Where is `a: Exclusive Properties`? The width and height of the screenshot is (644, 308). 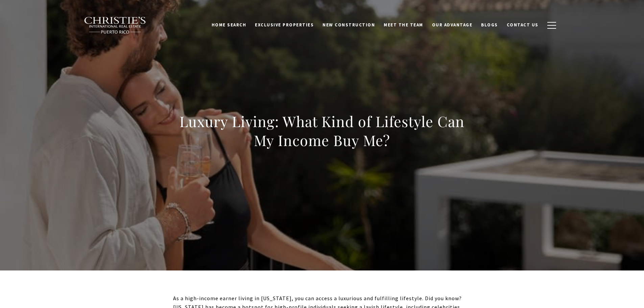 a: Exclusive Properties is located at coordinates (285, 25).